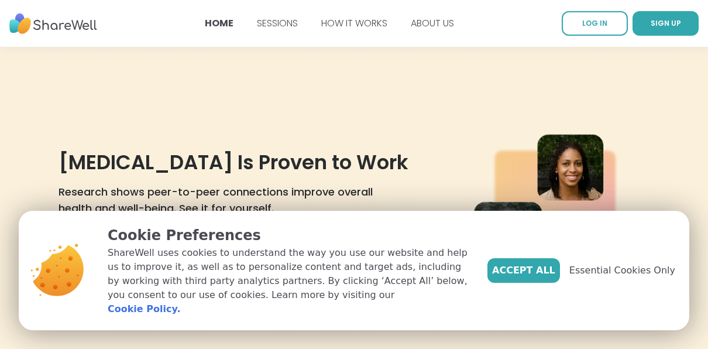  I want to click on a: HOME, so click(219, 23).